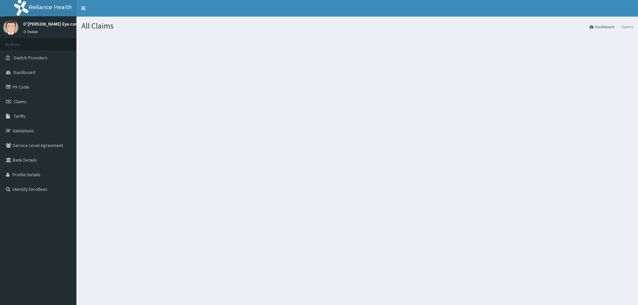 The image size is (638, 305). What do you see at coordinates (623, 27) in the screenshot?
I see `li: Claims` at bounding box center [623, 27].